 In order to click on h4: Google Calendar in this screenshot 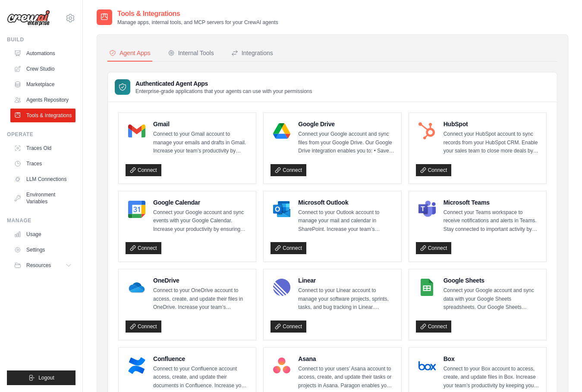, I will do `click(201, 203)`.